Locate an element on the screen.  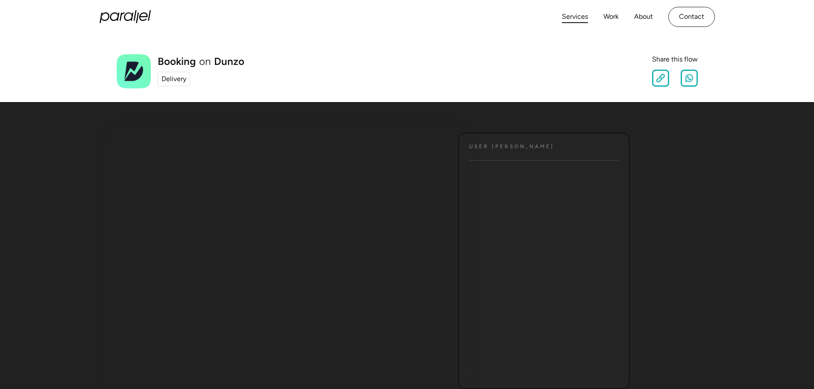
a: Delivery is located at coordinates (174, 79).